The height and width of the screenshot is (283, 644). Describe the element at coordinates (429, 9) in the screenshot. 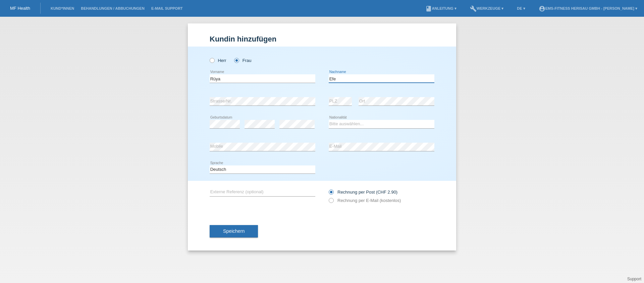

I see `i: book` at that location.